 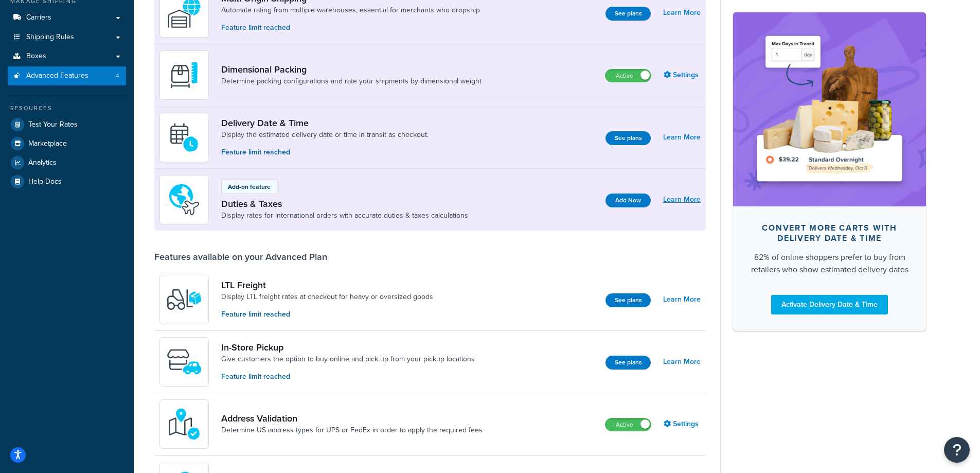 I want to click on a: Analytics, so click(x=67, y=163).